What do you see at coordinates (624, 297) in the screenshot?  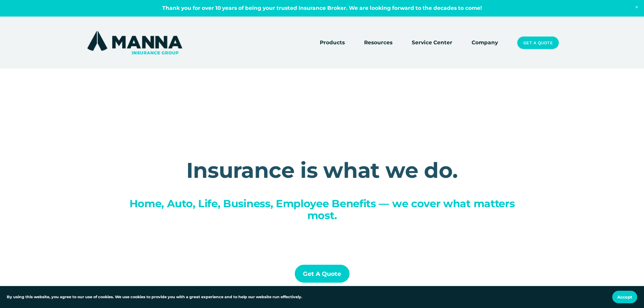 I see `span: Accept` at bounding box center [624, 297].